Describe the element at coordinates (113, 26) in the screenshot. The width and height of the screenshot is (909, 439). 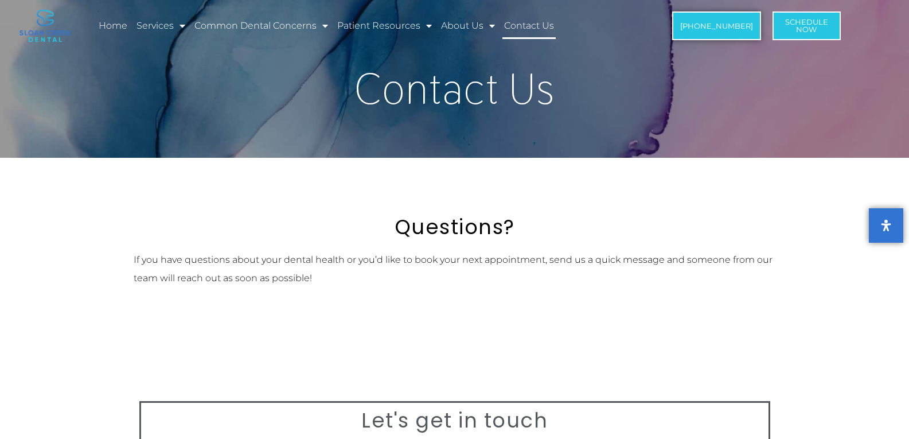
I see `a: Home` at that location.